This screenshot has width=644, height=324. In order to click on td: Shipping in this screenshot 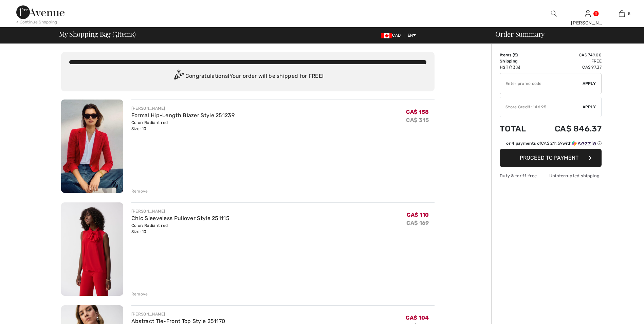, I will do `click(518, 61)`.